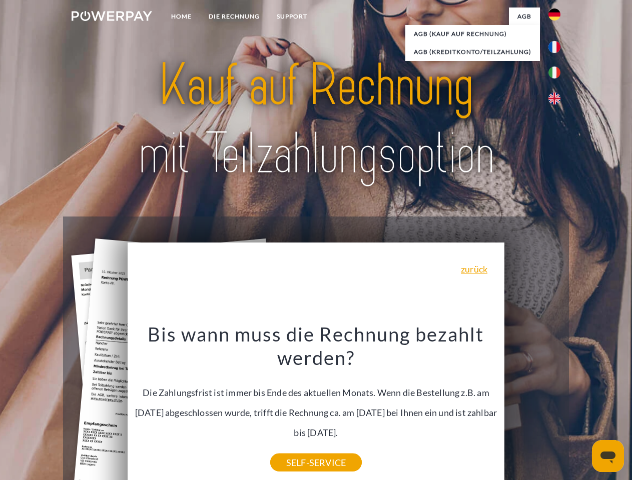  What do you see at coordinates (554, 47) in the screenshot?
I see `img: fr` at bounding box center [554, 47].